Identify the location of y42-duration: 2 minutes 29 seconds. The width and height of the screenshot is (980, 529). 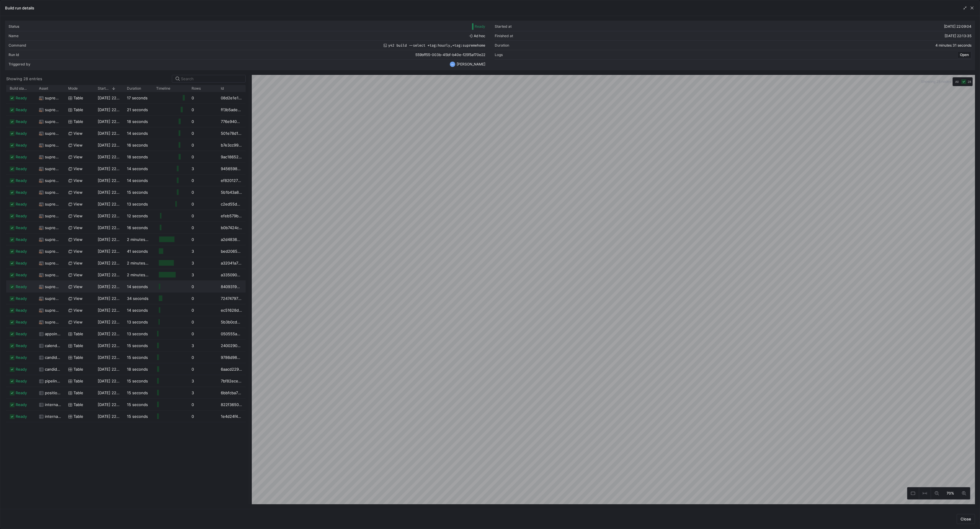
(148, 240).